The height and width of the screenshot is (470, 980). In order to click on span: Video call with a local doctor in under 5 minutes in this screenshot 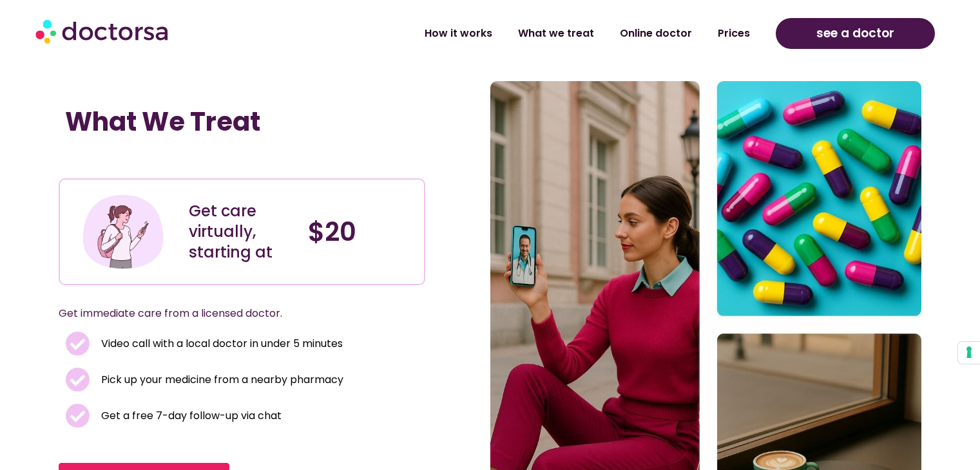, I will do `click(220, 344)`.